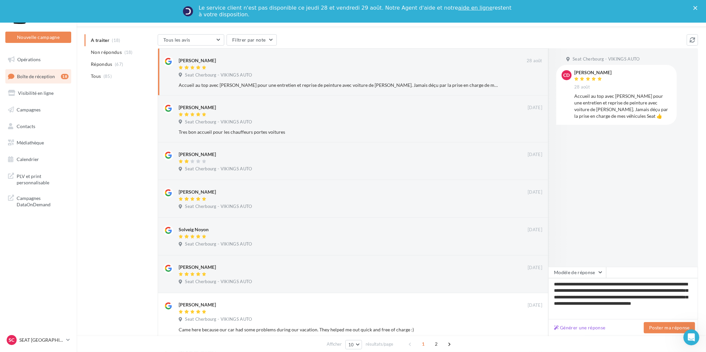 The image size is (706, 352). What do you see at coordinates (177, 40) in the screenshot?
I see `span: Tous les avis` at bounding box center [177, 40].